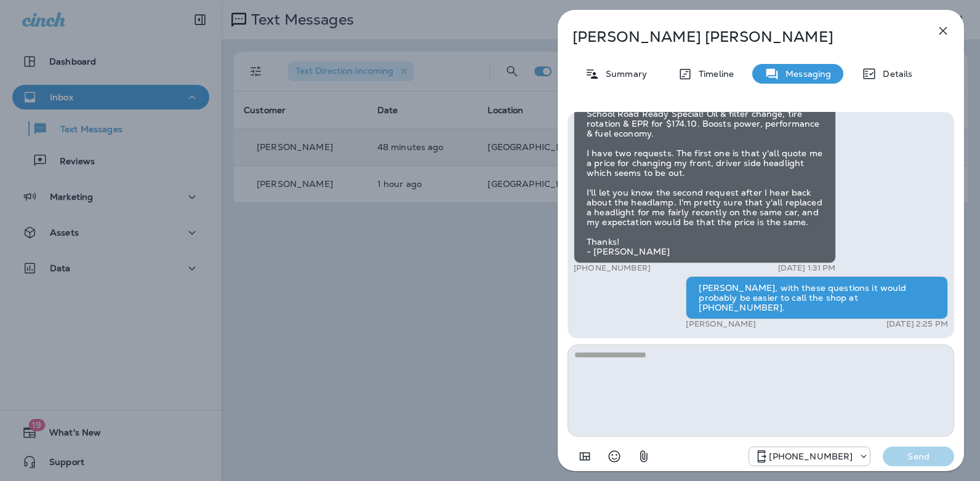 This screenshot has height=481, width=980. Describe the element at coordinates (614, 456) in the screenshot. I see `button: Select an emoji` at that location.